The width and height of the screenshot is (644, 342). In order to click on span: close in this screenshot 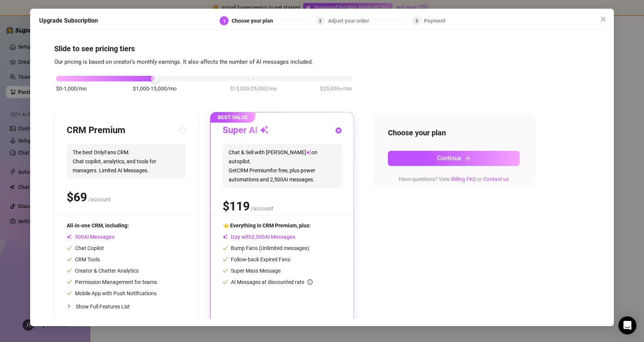, I will do `click(604, 19)`.